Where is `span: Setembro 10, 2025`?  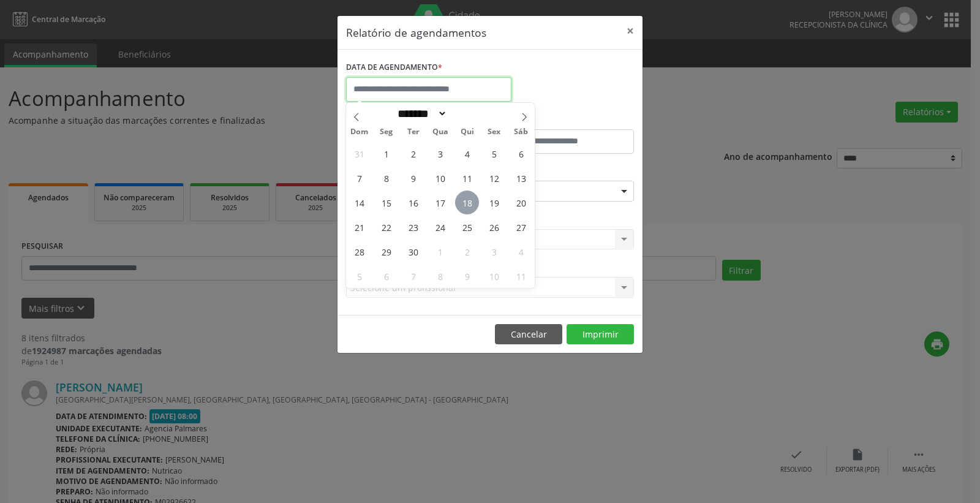 span: Setembro 10, 2025 is located at coordinates (440, 178).